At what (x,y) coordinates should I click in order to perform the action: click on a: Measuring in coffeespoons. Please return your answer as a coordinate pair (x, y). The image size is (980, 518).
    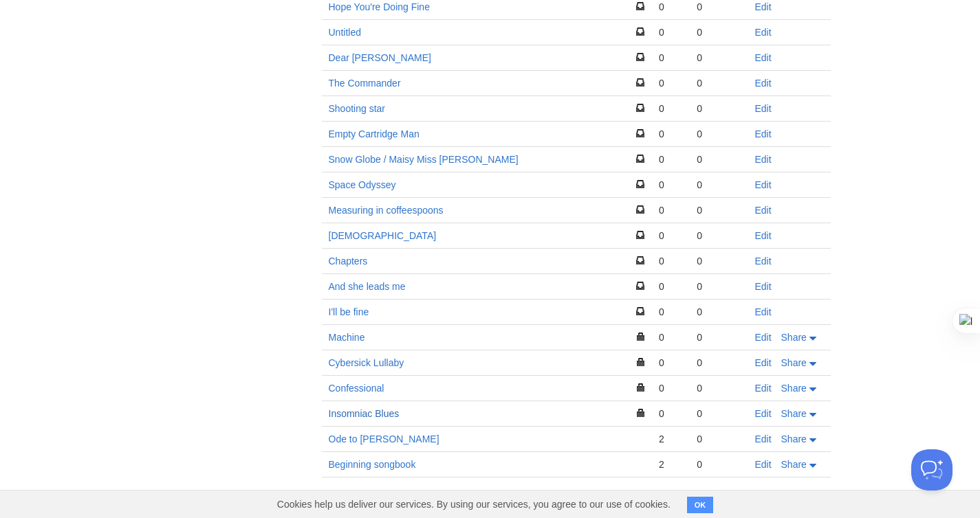
    Looking at the image, I should click on (386, 210).